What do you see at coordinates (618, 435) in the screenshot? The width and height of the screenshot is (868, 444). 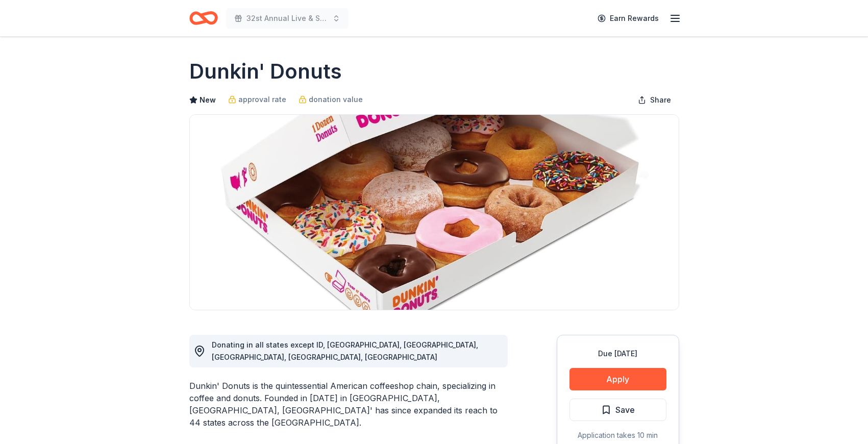 I see `div: Application takes 10 min` at bounding box center [618, 435].